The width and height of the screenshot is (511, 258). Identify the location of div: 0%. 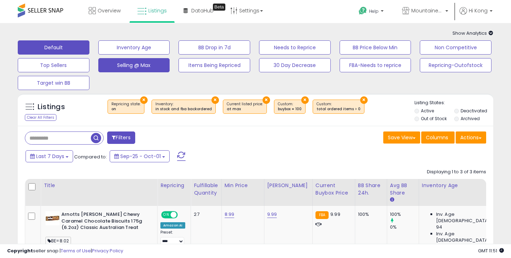
(404, 228).